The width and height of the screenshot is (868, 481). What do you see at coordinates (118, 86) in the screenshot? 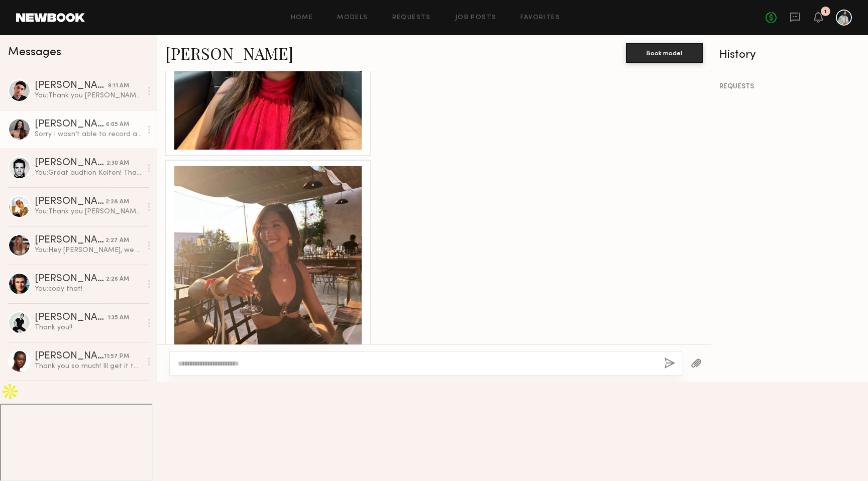
I see `div: 9:11 AM` at bounding box center [118, 86].